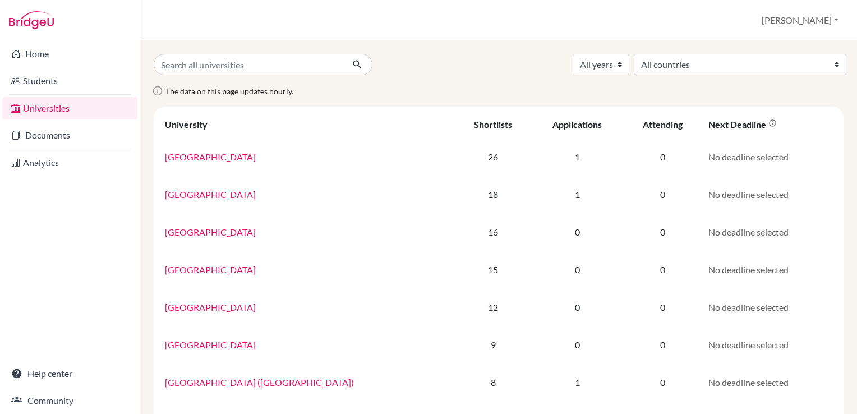 This screenshot has height=414, width=857. I want to click on span: The data on this page updates hourly., so click(229, 91).